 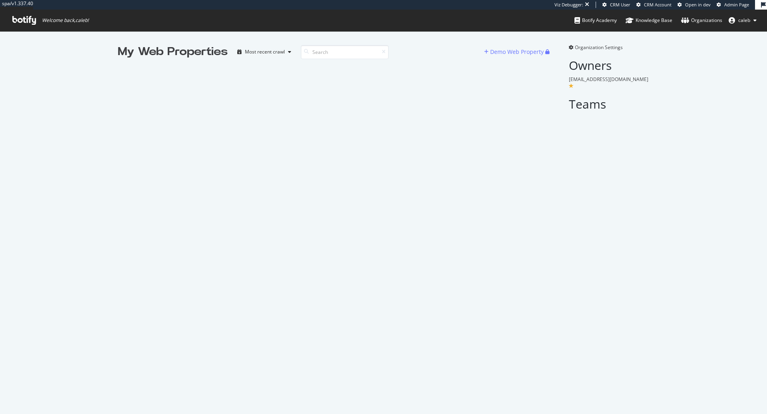 What do you see at coordinates (654, 5) in the screenshot?
I see `a: CRM Account` at bounding box center [654, 5].